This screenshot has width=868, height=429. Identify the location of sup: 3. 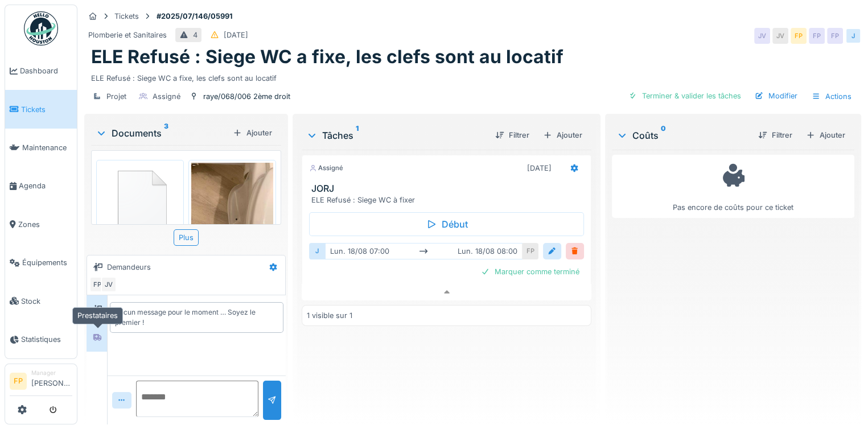
(166, 133).